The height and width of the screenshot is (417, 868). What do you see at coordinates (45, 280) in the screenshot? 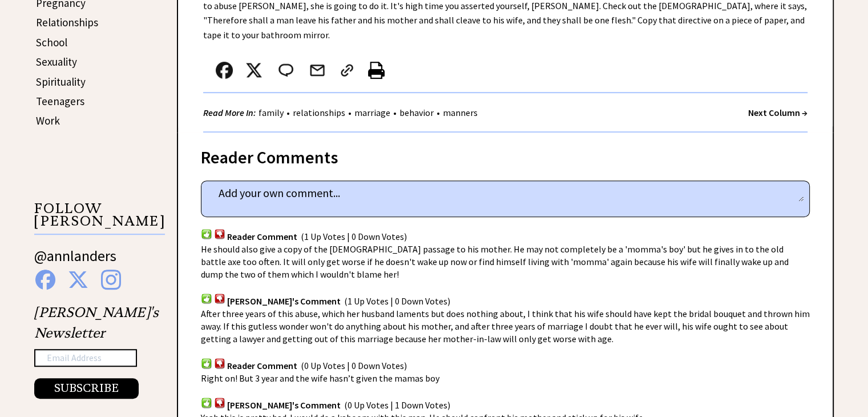
I see `img: facebook%20blue.png` at bounding box center [45, 280].